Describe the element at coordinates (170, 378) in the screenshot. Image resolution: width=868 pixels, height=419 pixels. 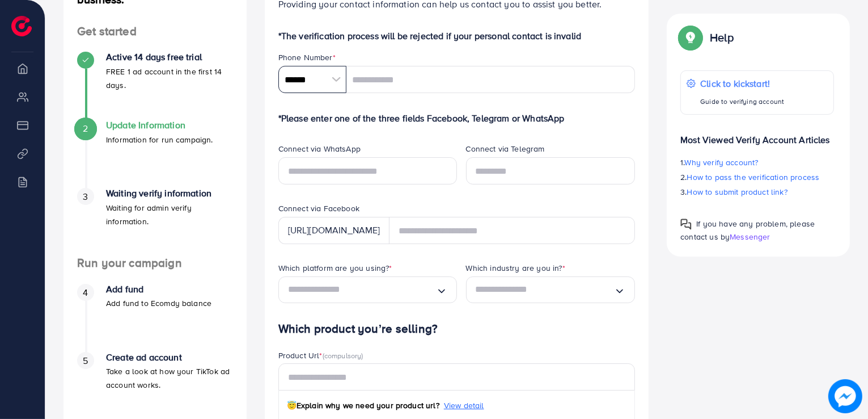
I see `p: Take a look at how your TikTok ad account works.` at that location.